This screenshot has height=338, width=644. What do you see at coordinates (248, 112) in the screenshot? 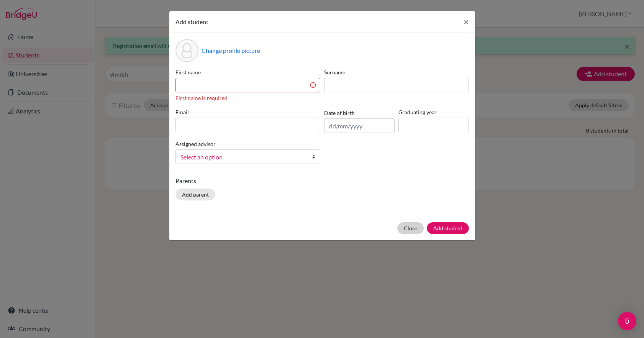
I see `label: Email` at bounding box center [248, 112].